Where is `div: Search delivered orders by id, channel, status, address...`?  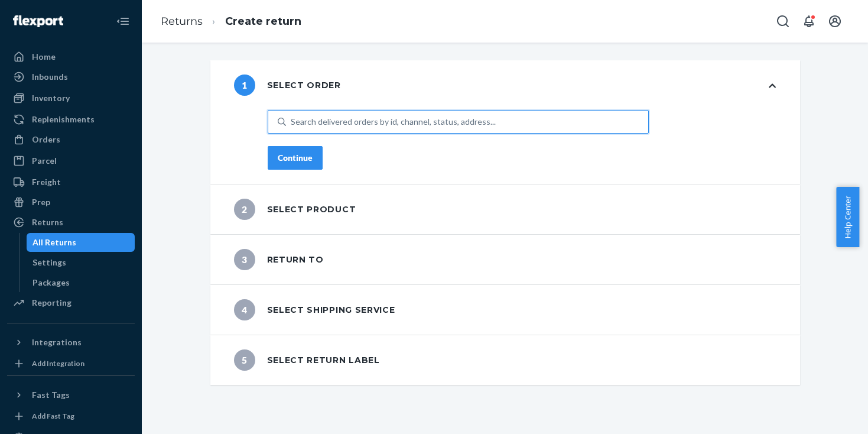 div: Search delivered orders by id, channel, status, address... is located at coordinates (393, 122).